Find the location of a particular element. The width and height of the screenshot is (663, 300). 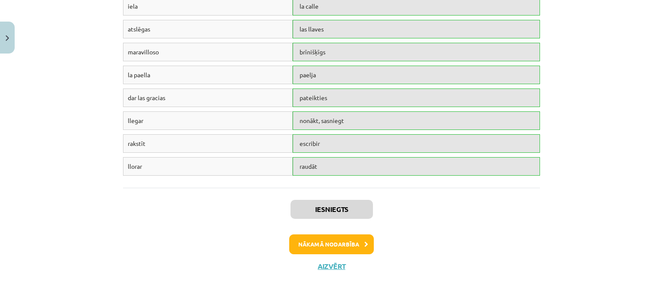

span: las llaves is located at coordinates (312, 29).